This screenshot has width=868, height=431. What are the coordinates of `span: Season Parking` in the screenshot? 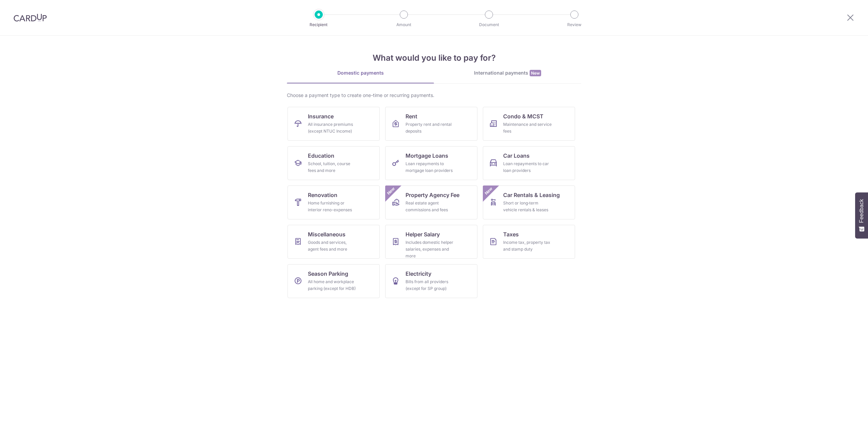 It's located at (328, 274).